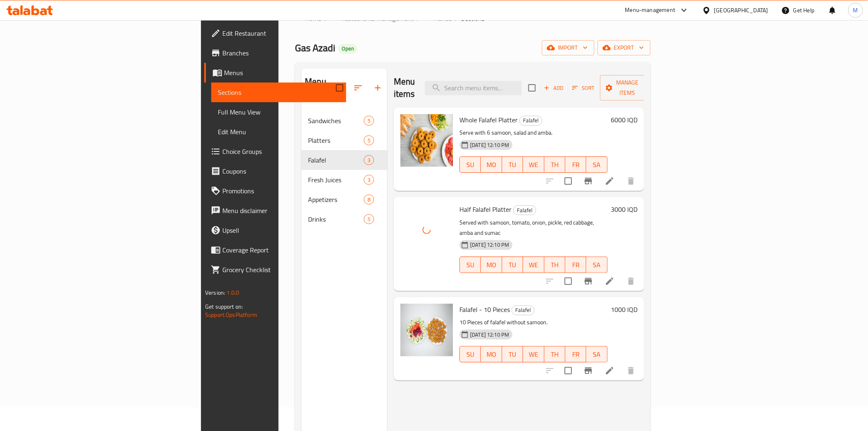 The height and width of the screenshot is (431, 868). Describe the element at coordinates (472, 18) in the screenshot. I see `nav: breadcrumb` at that location.